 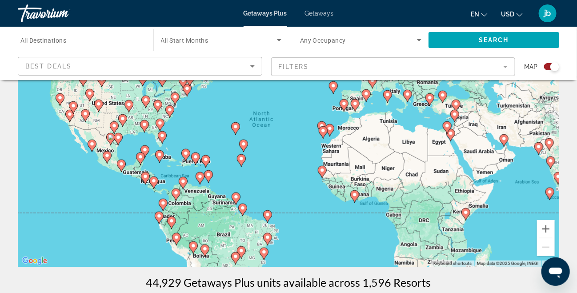 I want to click on button: Zoom out, so click(x=546, y=247).